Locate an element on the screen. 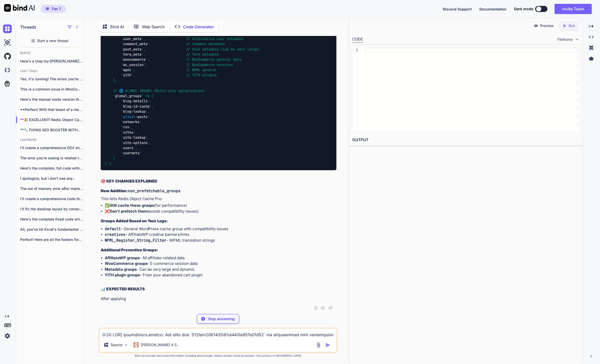 The height and width of the screenshot is (364, 600). strong: 🎯 KEY CHANGES EXPLAINED is located at coordinates (129, 181).